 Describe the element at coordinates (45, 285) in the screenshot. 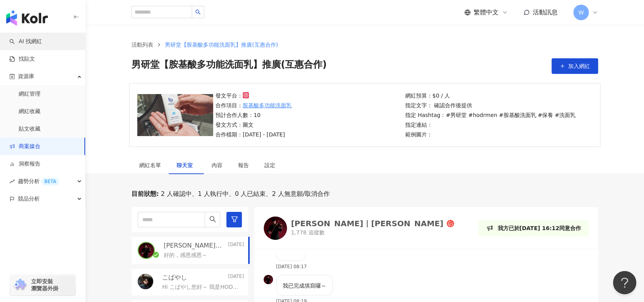

I see `span: 立即安裝 瀏覽器外掛` at that location.